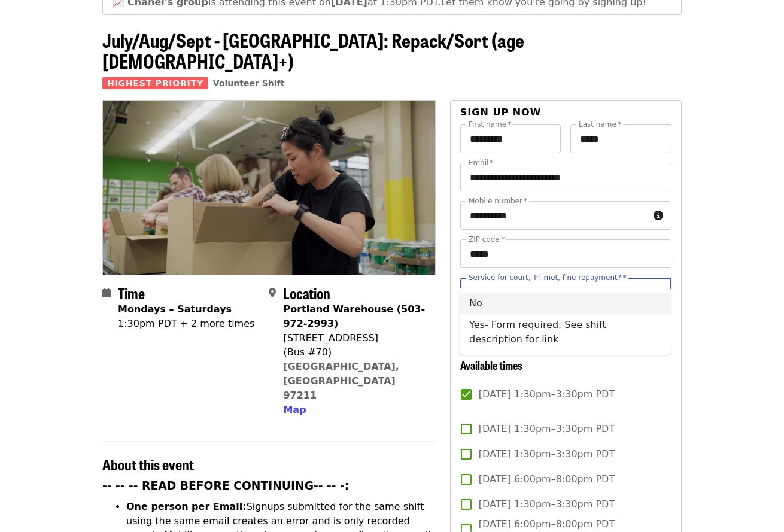  I want to click on label: First name, so click(490, 124).